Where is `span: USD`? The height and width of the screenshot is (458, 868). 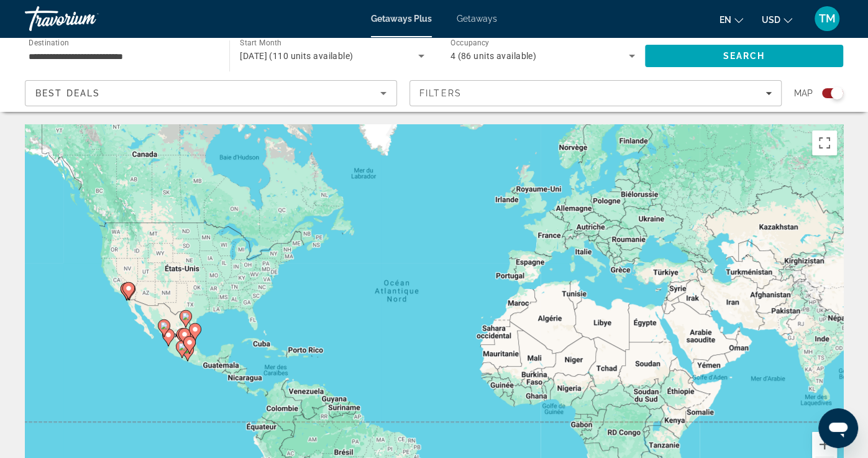 span: USD is located at coordinates (771, 20).